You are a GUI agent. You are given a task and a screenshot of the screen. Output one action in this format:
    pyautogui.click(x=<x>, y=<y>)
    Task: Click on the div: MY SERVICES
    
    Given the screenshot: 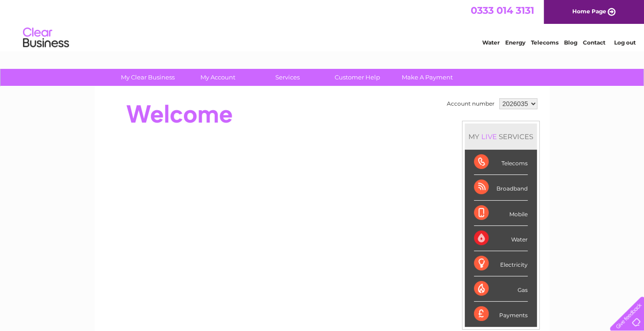 What is the action you would take?
    pyautogui.click(x=501, y=136)
    